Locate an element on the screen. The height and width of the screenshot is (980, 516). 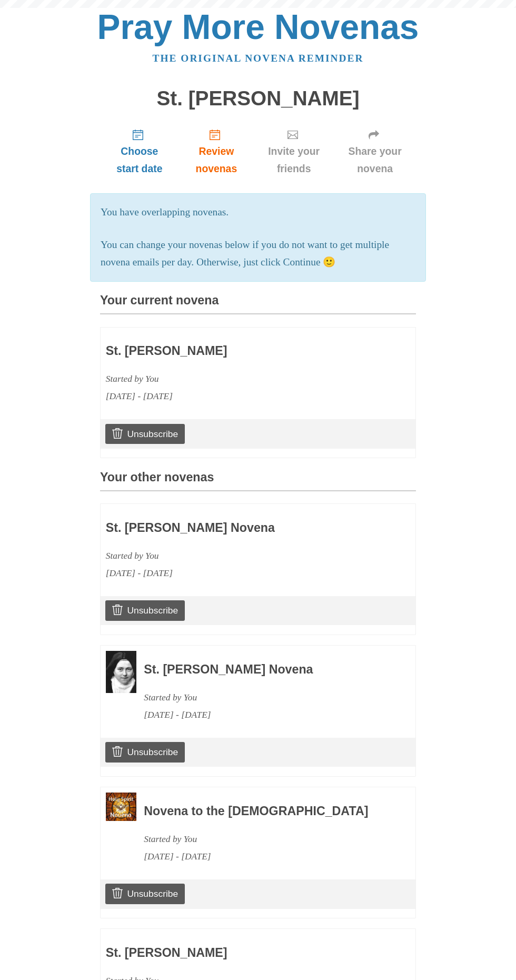
span: Review novenas is located at coordinates (216, 160).